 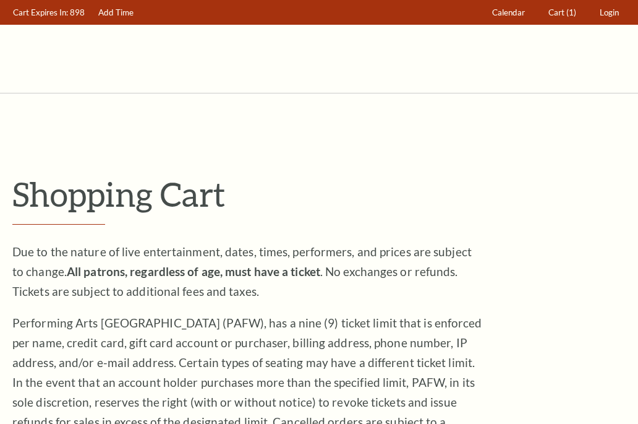 What do you see at coordinates (557, 12) in the screenshot?
I see `span: Cart` at bounding box center [557, 12].